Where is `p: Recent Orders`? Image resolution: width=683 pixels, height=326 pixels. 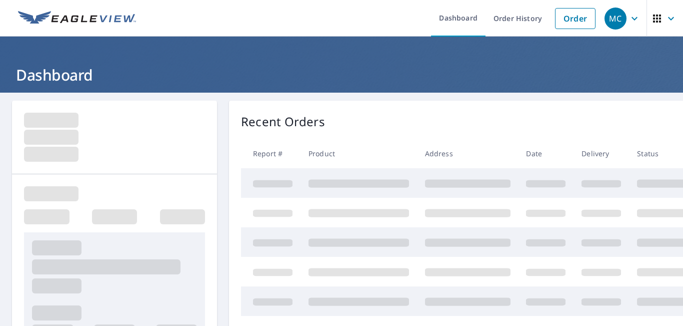 p: Recent Orders is located at coordinates (283, 122).